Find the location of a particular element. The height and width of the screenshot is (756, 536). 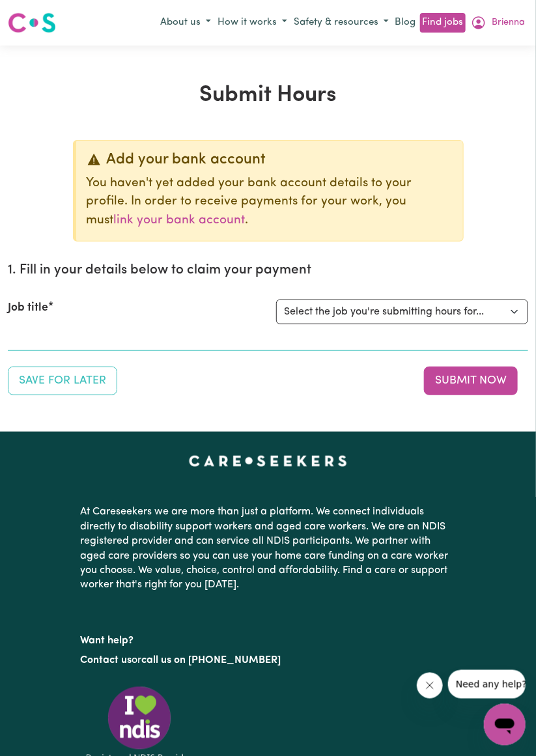

a: Contact us is located at coordinates (106, 661).